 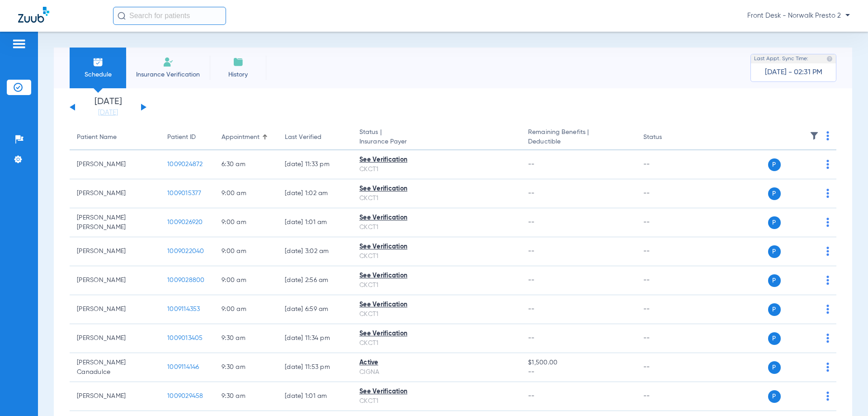 What do you see at coordinates (168, 75) in the screenshot?
I see `span: Insurance Verification` at bounding box center [168, 75].